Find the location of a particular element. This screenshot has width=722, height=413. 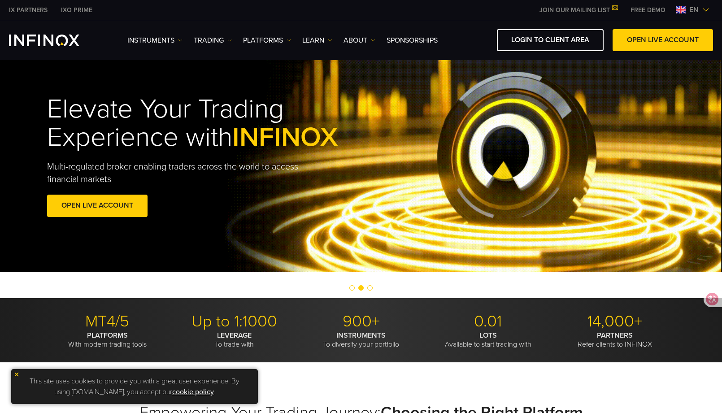

p: 900+ is located at coordinates (361, 322).